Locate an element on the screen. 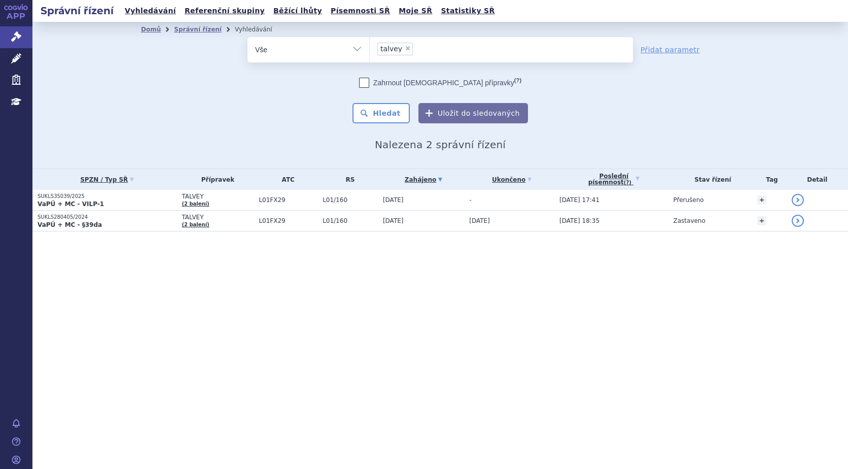 The height and width of the screenshot is (469, 848). a: Správní řízení is located at coordinates (198, 29).